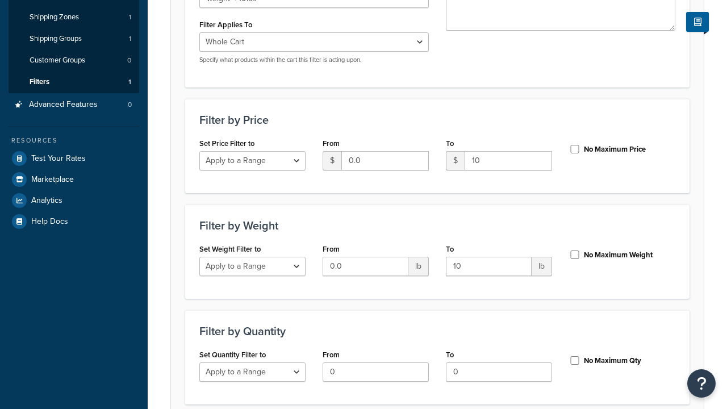 This screenshot has height=409, width=727. What do you see at coordinates (49, 222) in the screenshot?
I see `span: Help Docs` at bounding box center [49, 222].